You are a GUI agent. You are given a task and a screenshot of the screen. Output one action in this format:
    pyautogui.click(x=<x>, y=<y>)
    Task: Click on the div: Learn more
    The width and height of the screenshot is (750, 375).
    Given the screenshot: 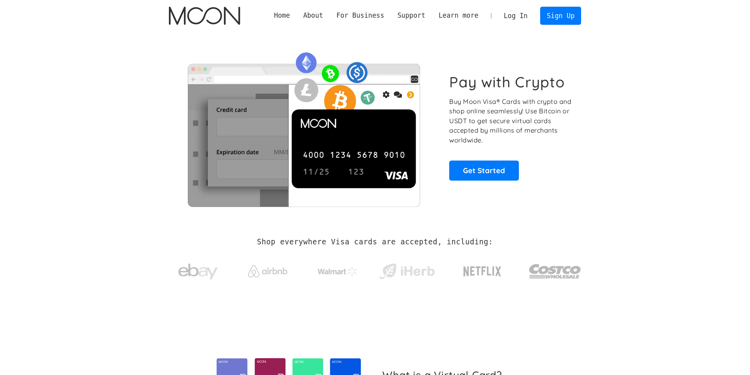 What is the action you would take?
    pyautogui.click(x=458, y=15)
    